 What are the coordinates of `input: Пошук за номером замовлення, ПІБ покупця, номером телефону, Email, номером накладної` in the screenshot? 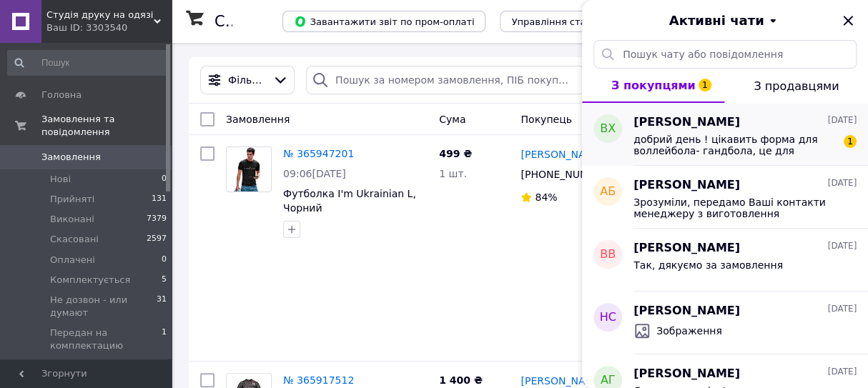 It's located at (446, 80).